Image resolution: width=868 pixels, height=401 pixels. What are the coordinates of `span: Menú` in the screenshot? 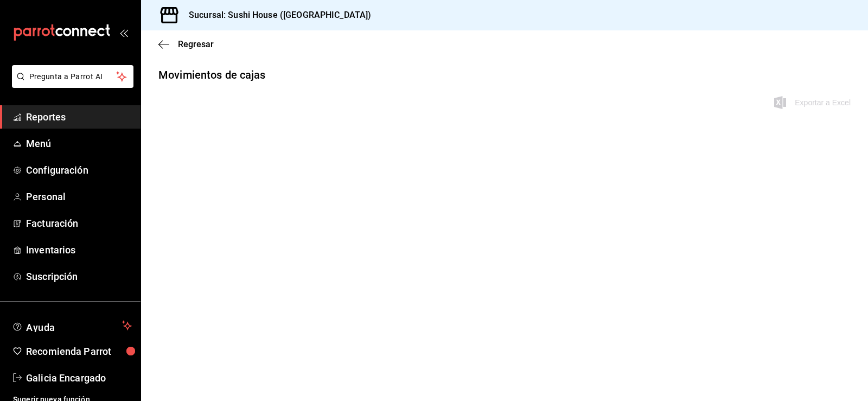 It's located at (78, 143).